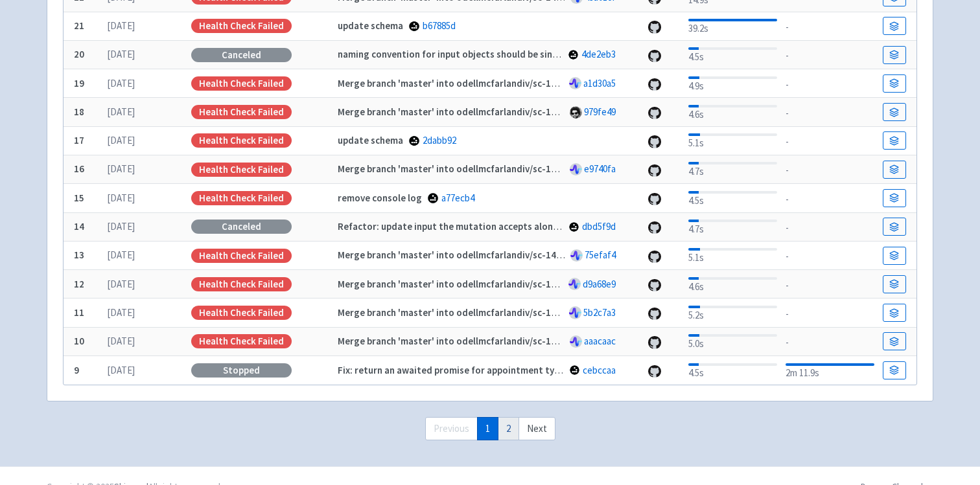 The width and height of the screenshot is (980, 485). What do you see at coordinates (79, 341) in the screenshot?
I see `b: 10` at bounding box center [79, 341].